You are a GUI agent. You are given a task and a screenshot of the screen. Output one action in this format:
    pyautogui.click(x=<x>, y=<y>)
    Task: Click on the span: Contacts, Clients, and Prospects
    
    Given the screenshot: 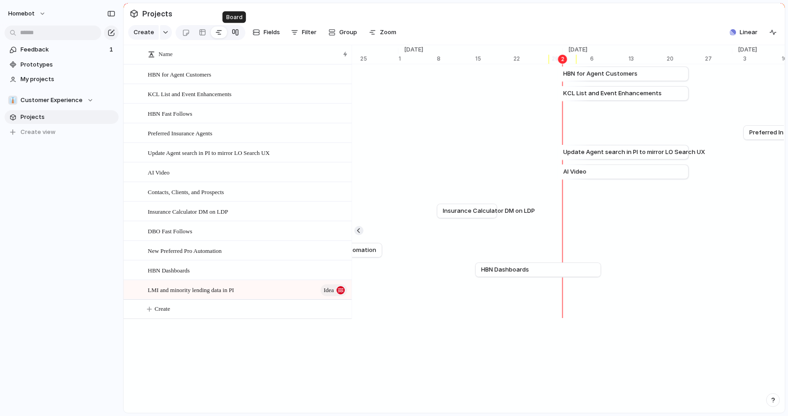 What is the action you would take?
    pyautogui.click(x=186, y=191)
    